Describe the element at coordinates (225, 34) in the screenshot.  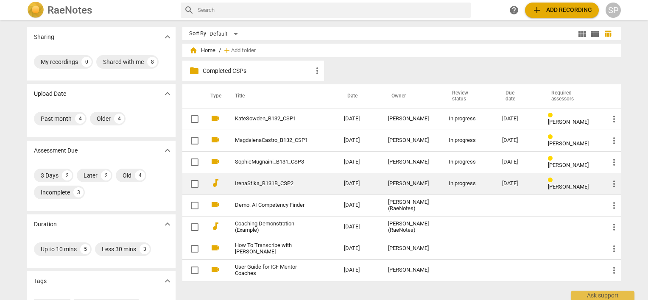
I see `div: Default` at that location.